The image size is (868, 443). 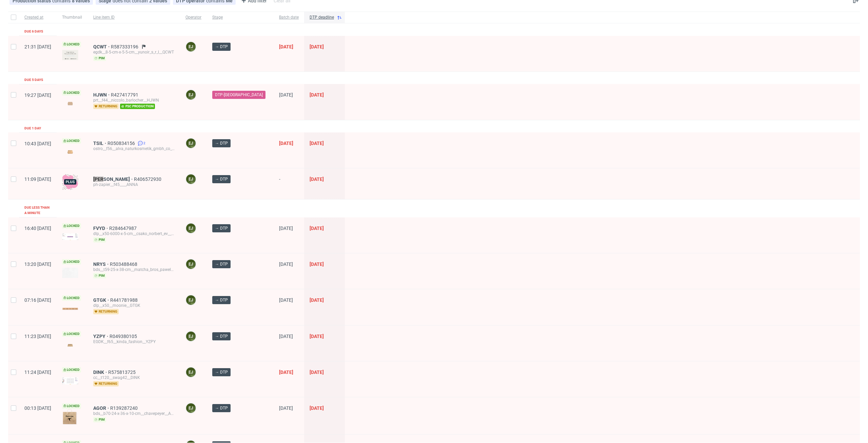 I want to click on a: R406572930, so click(x=148, y=179).